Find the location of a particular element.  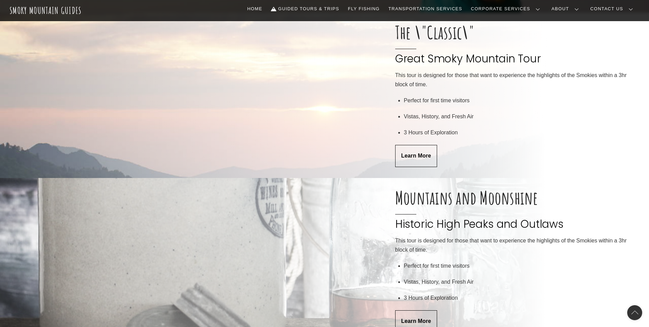

a: Fly Fishing is located at coordinates (364, 9).